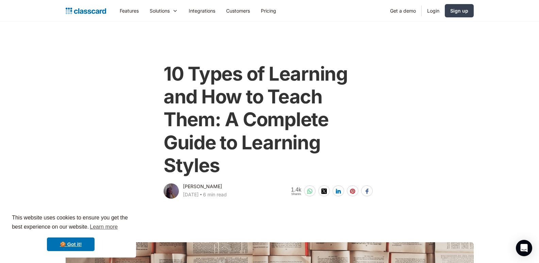  What do you see at coordinates (86, 11) in the screenshot?
I see `a: home` at bounding box center [86, 11].